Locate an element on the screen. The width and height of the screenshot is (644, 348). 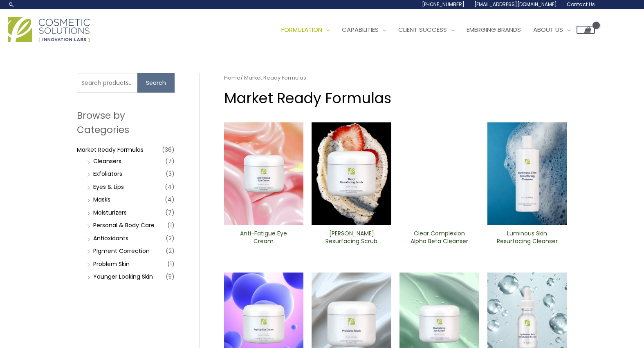
img: Clear Complexion Alpha Beta ​Cleanser is located at coordinates (439, 174).